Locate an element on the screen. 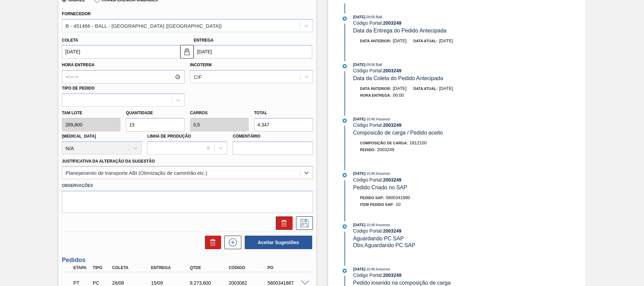  span: Item pedido SAP: is located at coordinates (377, 205).